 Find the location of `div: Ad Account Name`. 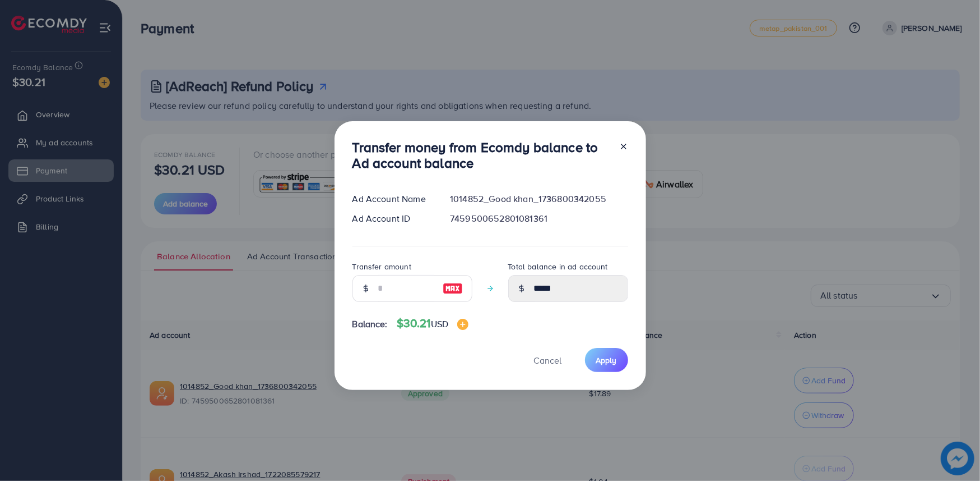

div: Ad Account Name is located at coordinates (393, 198).